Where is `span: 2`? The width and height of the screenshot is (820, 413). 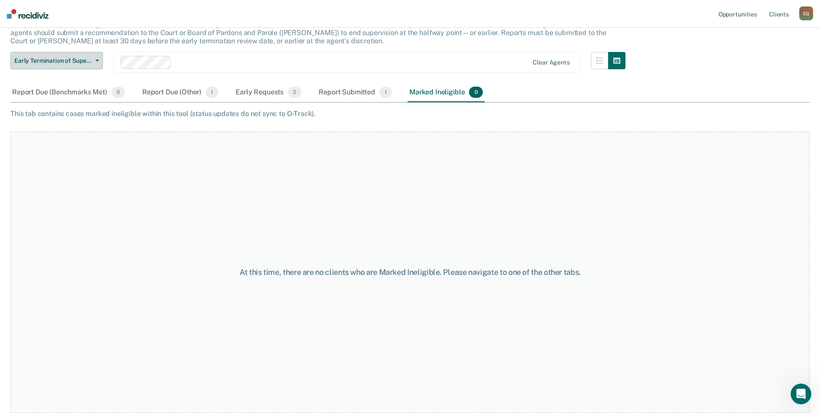
span: 2 is located at coordinates (295, 92).